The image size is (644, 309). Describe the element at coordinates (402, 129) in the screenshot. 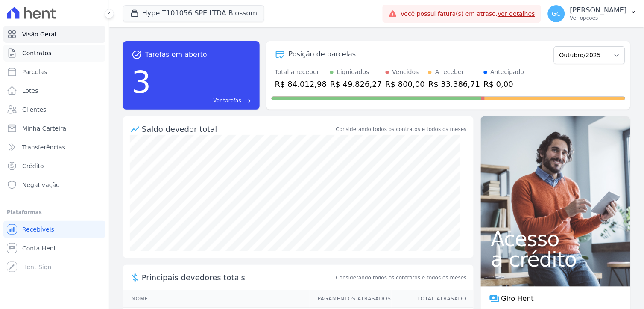

I see `div: Considerando todos os contratos e todos os meses` at that location.